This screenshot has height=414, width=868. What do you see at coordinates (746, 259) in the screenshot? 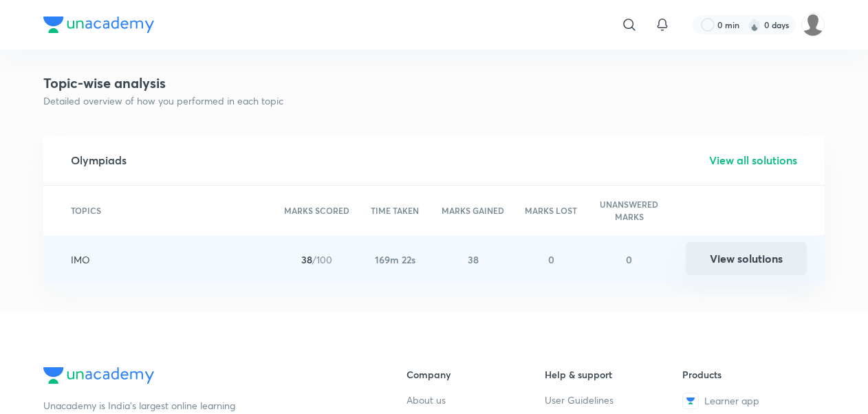
I see `button: View solutions` at bounding box center [746, 259].